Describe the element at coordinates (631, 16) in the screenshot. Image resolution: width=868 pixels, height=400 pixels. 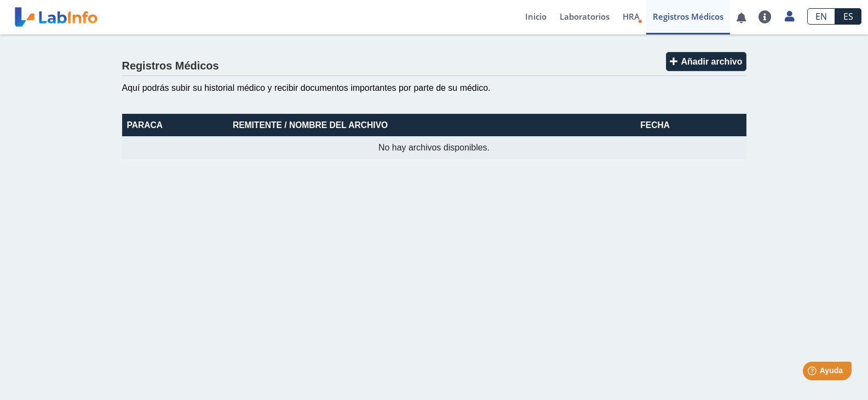
I see `font: HRA` at that location.